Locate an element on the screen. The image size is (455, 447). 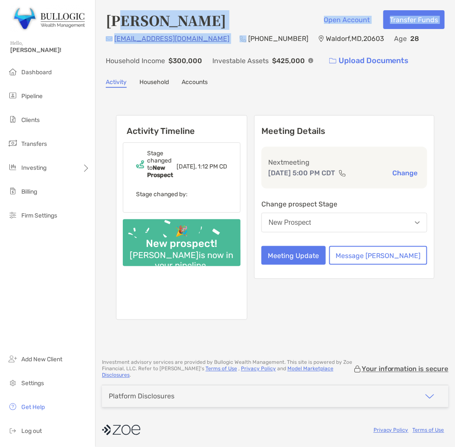
p: Your information is secure is located at coordinates (405, 369).